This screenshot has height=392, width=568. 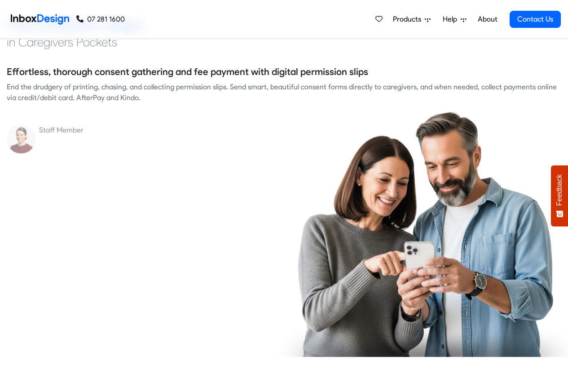 What do you see at coordinates (100, 19) in the screenshot?
I see `a: 07 281 1600` at bounding box center [100, 19].